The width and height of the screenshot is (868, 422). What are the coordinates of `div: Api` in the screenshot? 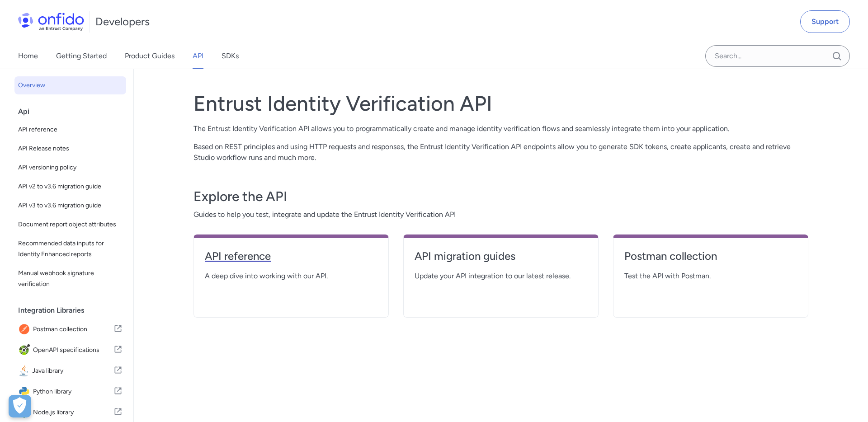 It's located at (73, 112).